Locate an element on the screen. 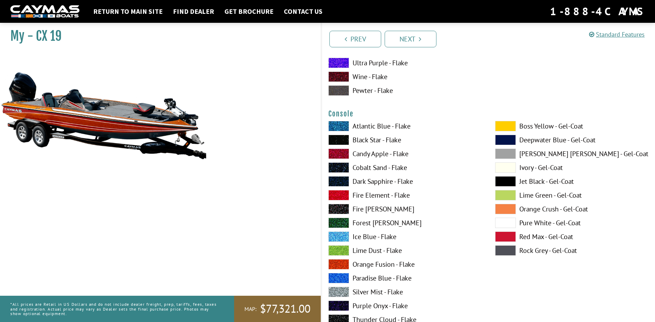 The height and width of the screenshot is (322, 655). label: Lime Dust - Flake is located at coordinates (405, 250).